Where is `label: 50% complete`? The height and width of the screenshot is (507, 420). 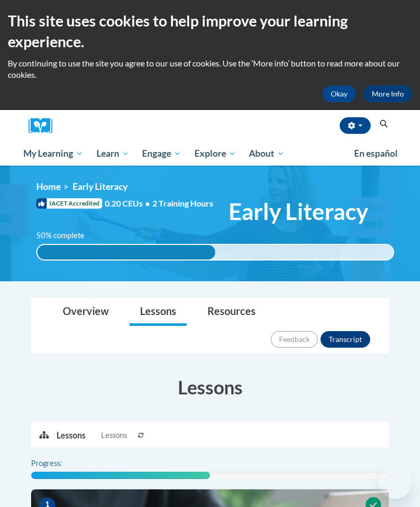 label: 50% complete is located at coordinates (66, 236).